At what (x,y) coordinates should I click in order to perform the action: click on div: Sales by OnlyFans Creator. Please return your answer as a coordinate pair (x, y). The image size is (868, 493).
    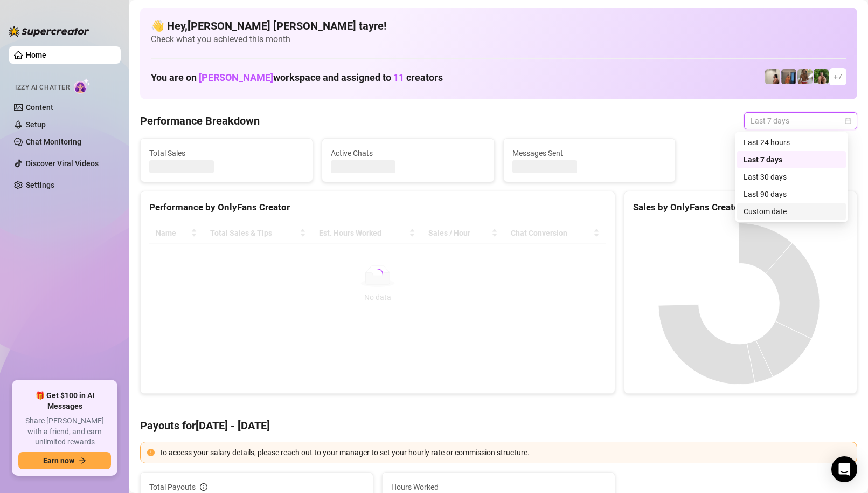
    Looking at the image, I should click on (740, 207).